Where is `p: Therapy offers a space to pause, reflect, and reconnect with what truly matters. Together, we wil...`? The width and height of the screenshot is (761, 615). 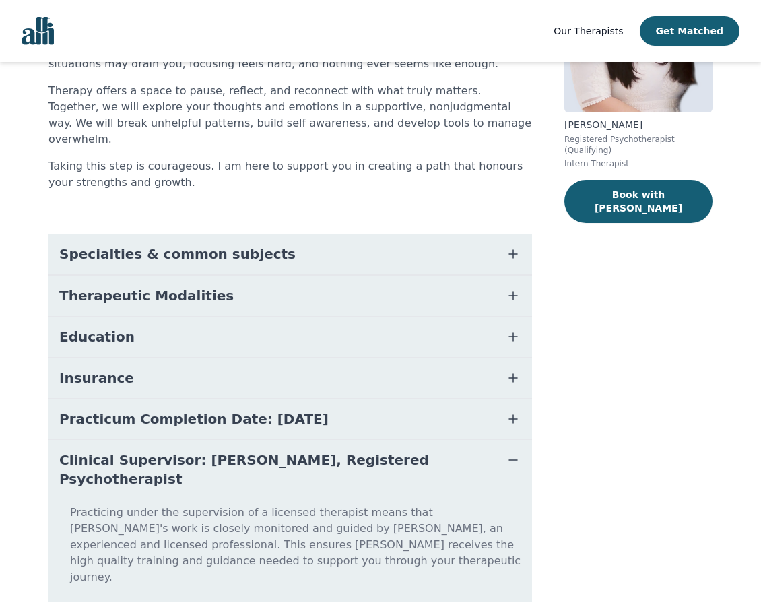 p: Therapy offers a space to pause, reflect, and reconnect with what truly matters. Together, we wil... is located at coordinates (290, 115).